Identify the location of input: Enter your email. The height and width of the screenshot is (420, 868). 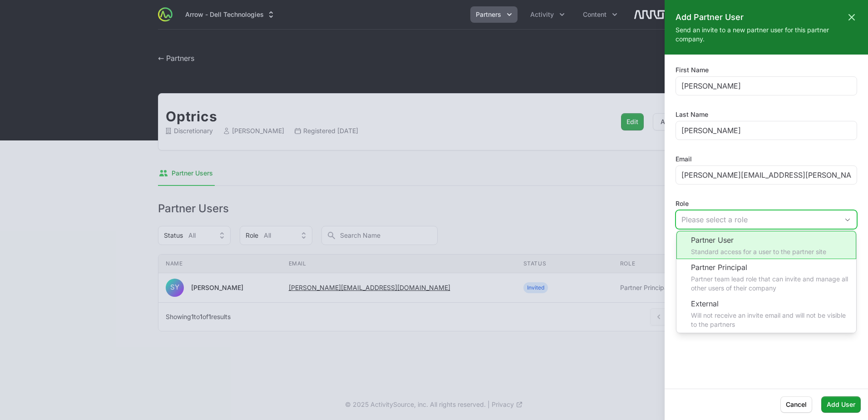
(766, 175).